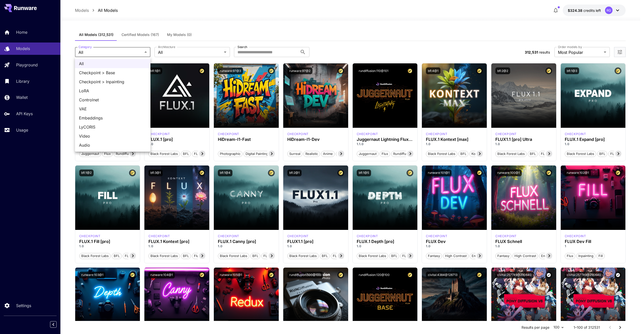  Describe the element at coordinates (113, 91) in the screenshot. I see `span: LoRA` at that location.